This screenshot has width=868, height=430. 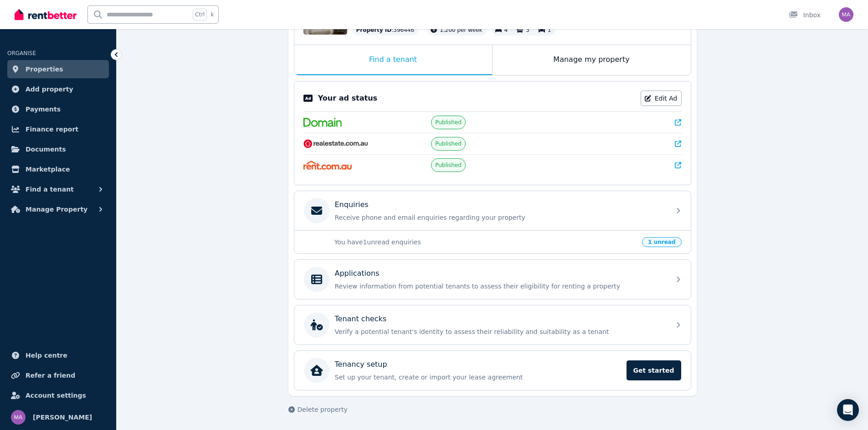 What do you see at coordinates (506, 30) in the screenshot?
I see `span: 4` at bounding box center [506, 30].